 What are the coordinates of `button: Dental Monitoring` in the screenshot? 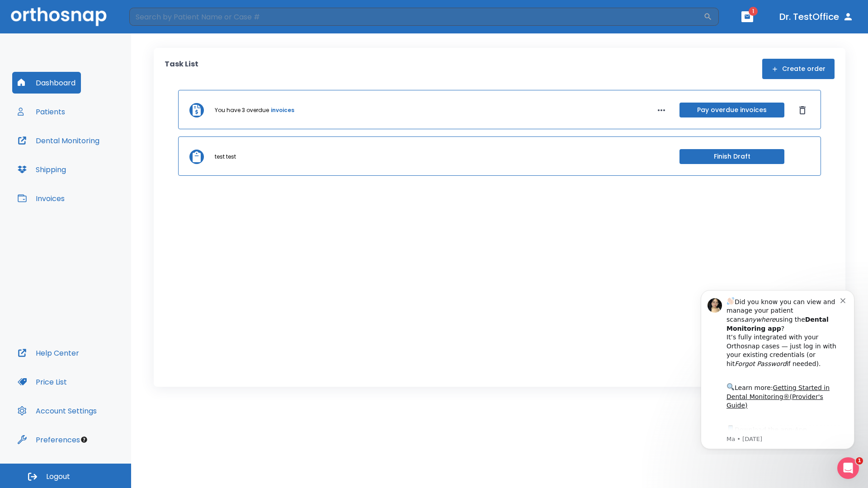 It's located at (58, 140).